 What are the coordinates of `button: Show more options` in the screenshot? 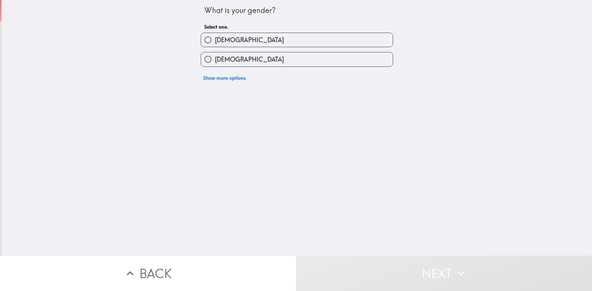 It's located at (225, 78).